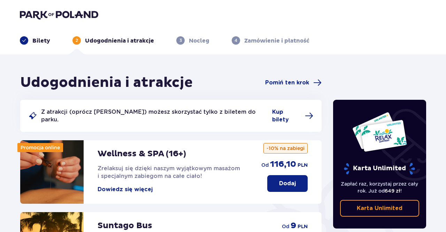  What do you see at coordinates (77, 40) in the screenshot?
I see `p: 2` at bounding box center [77, 40].